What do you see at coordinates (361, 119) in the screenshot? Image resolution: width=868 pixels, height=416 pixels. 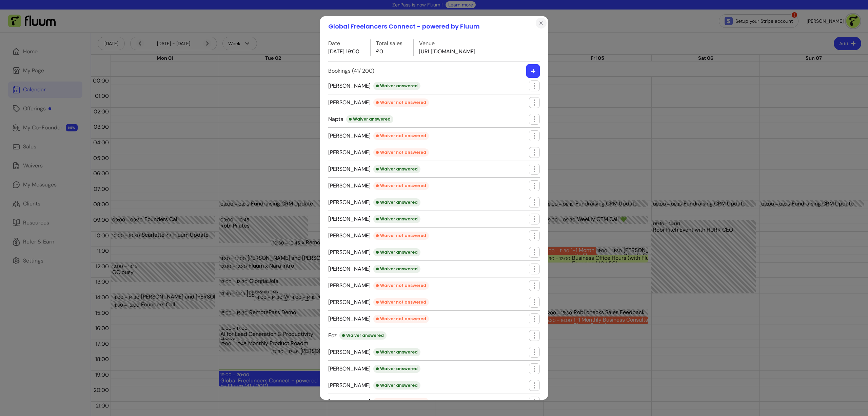 I see `span: Napta` at bounding box center [361, 119].